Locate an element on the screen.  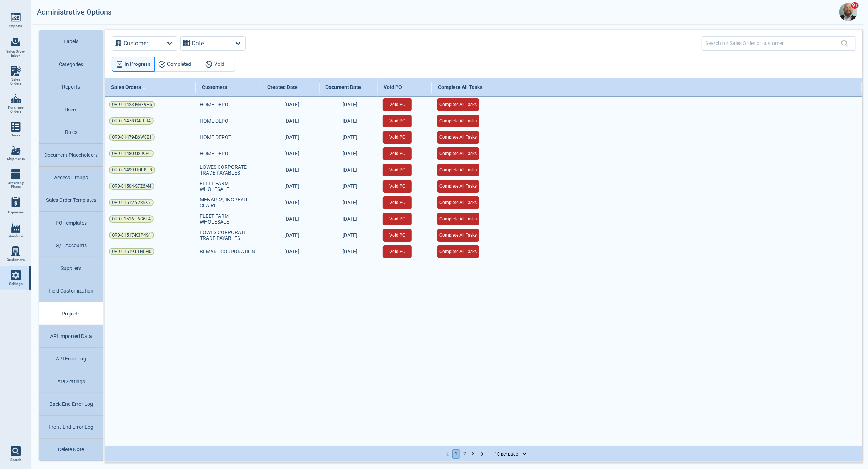
button: Field Customization is located at coordinates (71, 291).